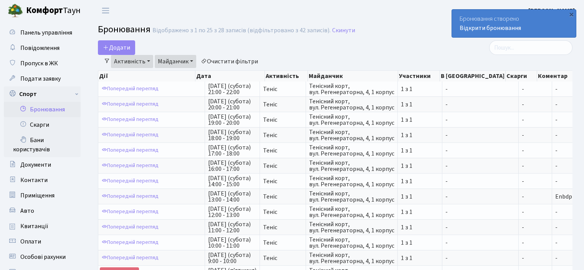  I want to click on a: Майданчик, so click(176, 61).